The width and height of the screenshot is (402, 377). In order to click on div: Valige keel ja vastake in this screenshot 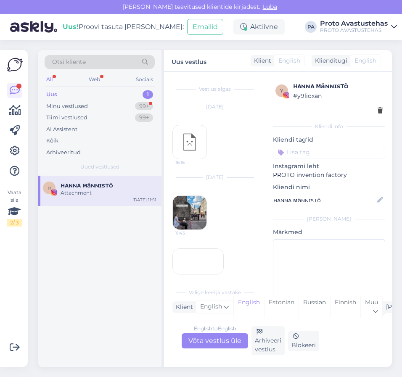, I will do `click(215, 292)`.